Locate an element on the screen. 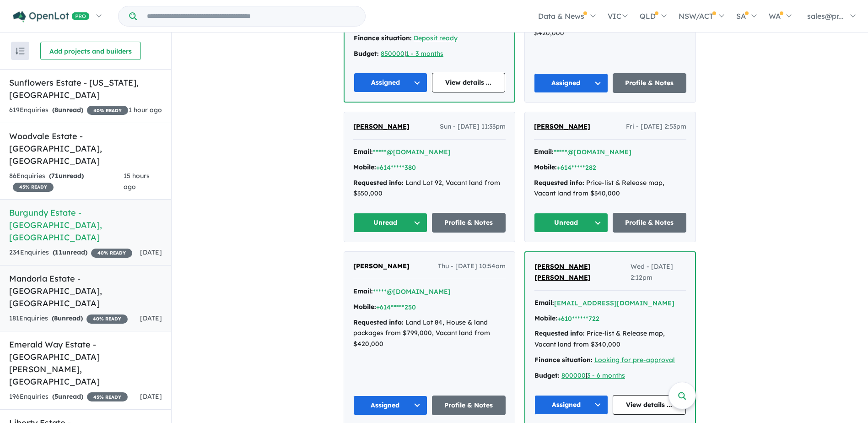 This screenshot has height=423, width=868. span: 1 hour ago is located at coordinates (145, 110).